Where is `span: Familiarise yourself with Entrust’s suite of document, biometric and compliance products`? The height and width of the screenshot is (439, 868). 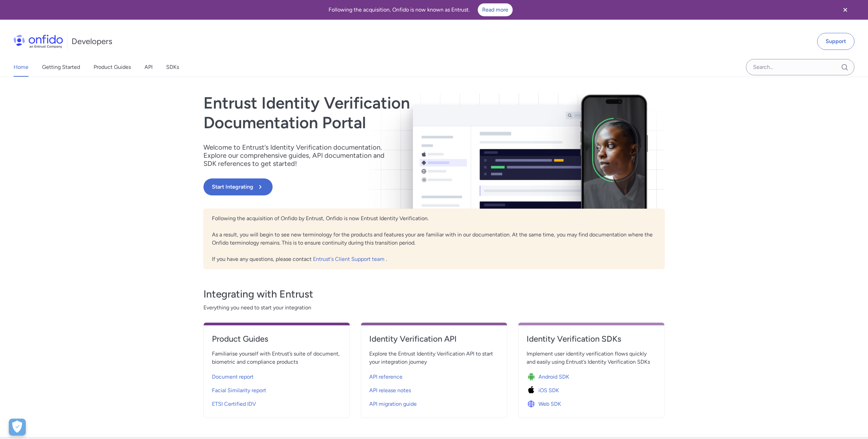 span: Familiarise yourself with Entrust’s suite of document, biometric and compliance products is located at coordinates (276, 358).